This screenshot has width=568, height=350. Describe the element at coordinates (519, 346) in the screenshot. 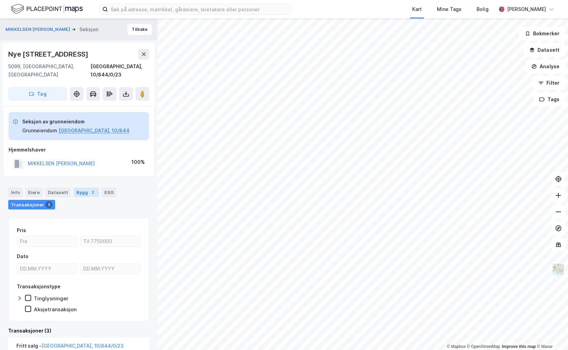

I see `a: Improve this map` at that location.